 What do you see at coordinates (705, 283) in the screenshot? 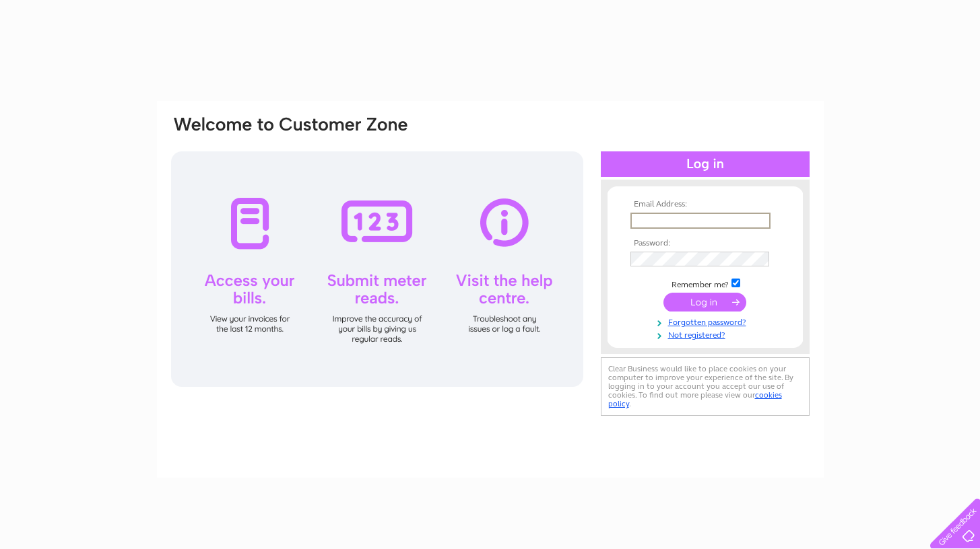
I see `td: Remember me?` at bounding box center [705, 283].